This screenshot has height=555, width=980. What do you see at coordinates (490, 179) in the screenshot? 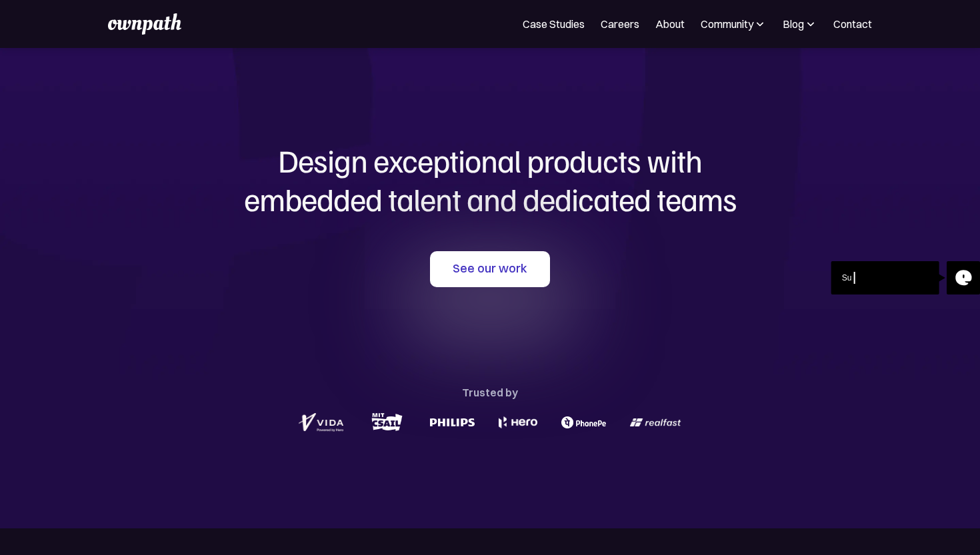
I see `h1: Design exceptional products with embedded talent and dedicated teams` at bounding box center [490, 179].